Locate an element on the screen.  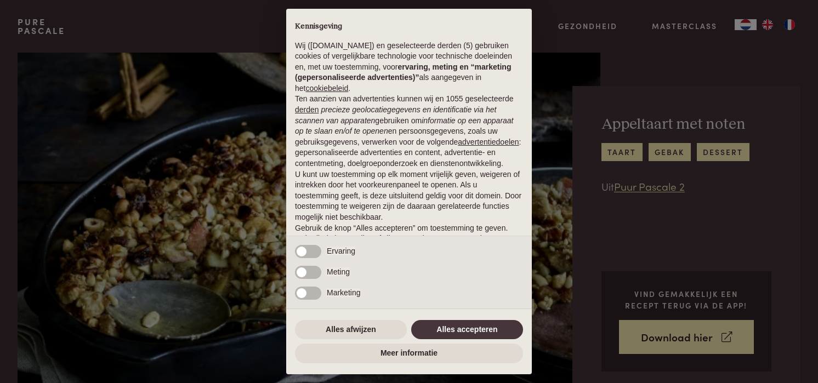
span: Meting is located at coordinates (338, 272).